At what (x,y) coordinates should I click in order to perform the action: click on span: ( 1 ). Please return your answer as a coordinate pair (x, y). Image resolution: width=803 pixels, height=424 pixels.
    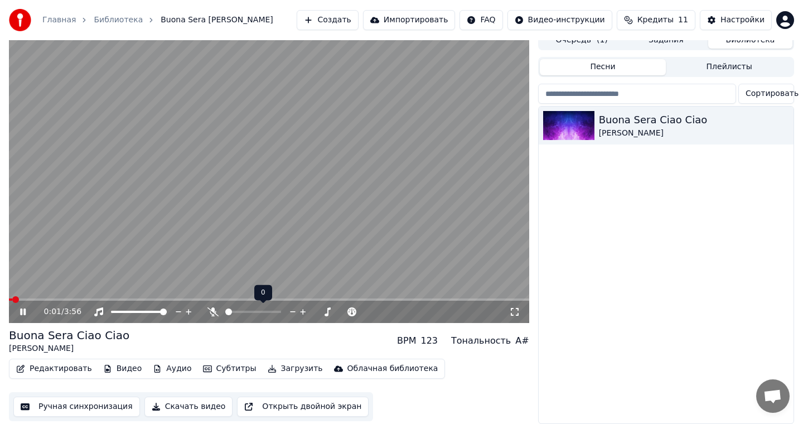
    Looking at the image, I should click on (603, 40).